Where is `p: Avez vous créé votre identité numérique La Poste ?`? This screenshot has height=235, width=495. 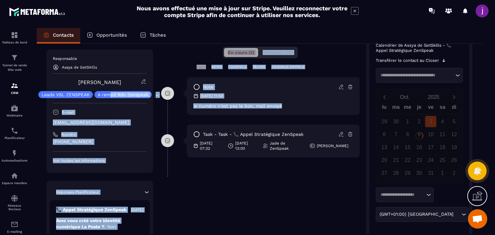 p: Avez vous créé votre identité numérique La Poste ? is located at coordinates (100, 224).